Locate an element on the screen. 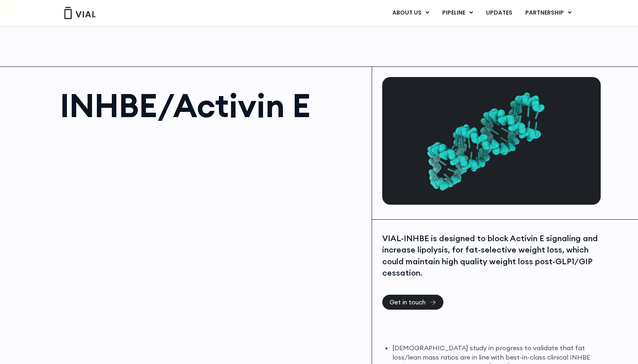 The height and width of the screenshot is (364, 638). h1: INHBE/Activin E is located at coordinates (212, 105).